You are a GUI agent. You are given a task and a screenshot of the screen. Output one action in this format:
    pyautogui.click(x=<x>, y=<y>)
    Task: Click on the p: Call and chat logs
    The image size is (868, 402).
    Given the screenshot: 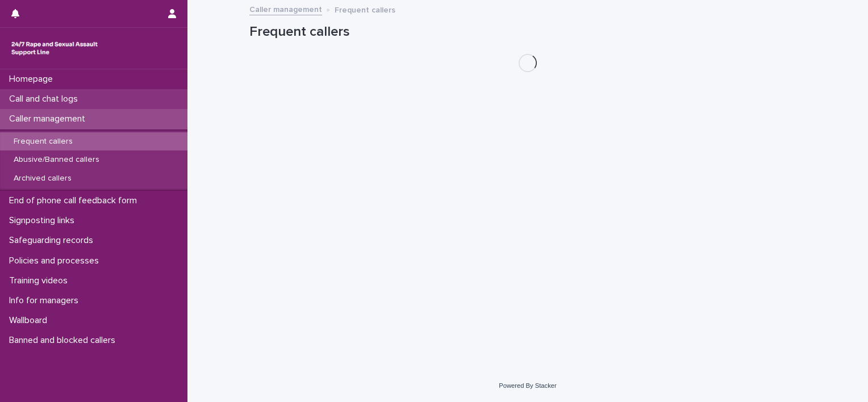 What is the action you would take?
    pyautogui.click(x=46, y=99)
    